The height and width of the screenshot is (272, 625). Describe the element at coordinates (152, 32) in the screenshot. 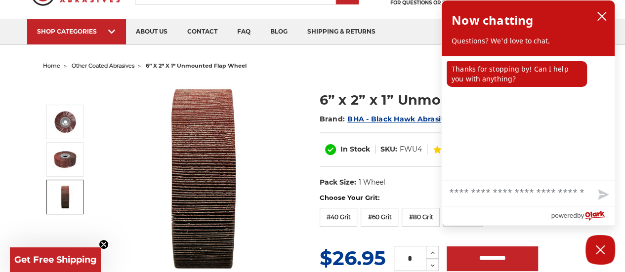

I see `a: about us` at that location.